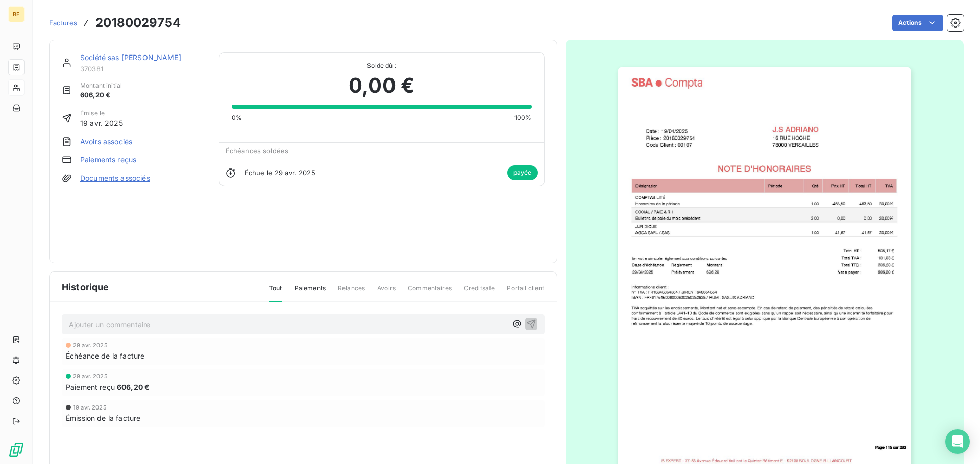  Describe the element at coordinates (107, 142) in the screenshot. I see `a: Avoirs associés` at that location.